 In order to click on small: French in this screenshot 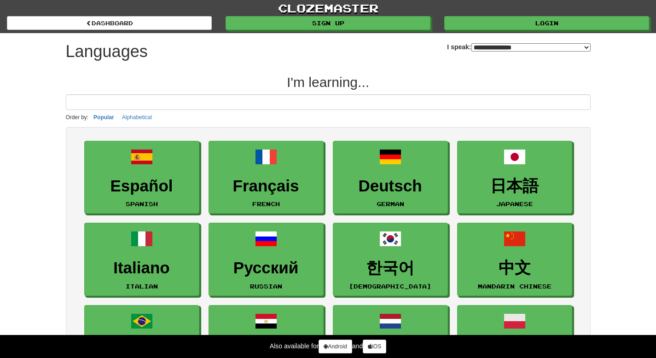, I will do `click(266, 204)`.